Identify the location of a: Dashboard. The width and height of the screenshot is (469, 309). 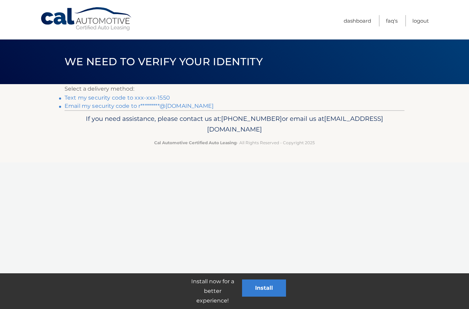
(357, 21).